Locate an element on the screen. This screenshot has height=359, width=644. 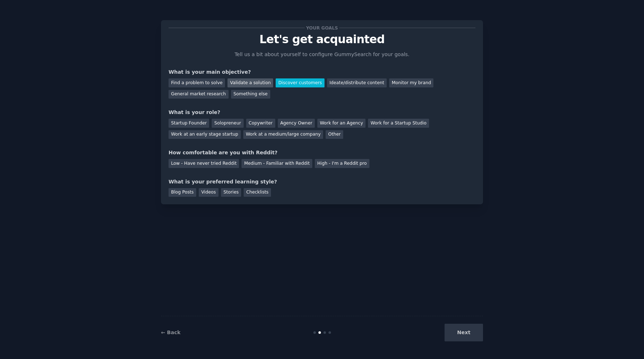
div: Discover customers is located at coordinates (300, 83).